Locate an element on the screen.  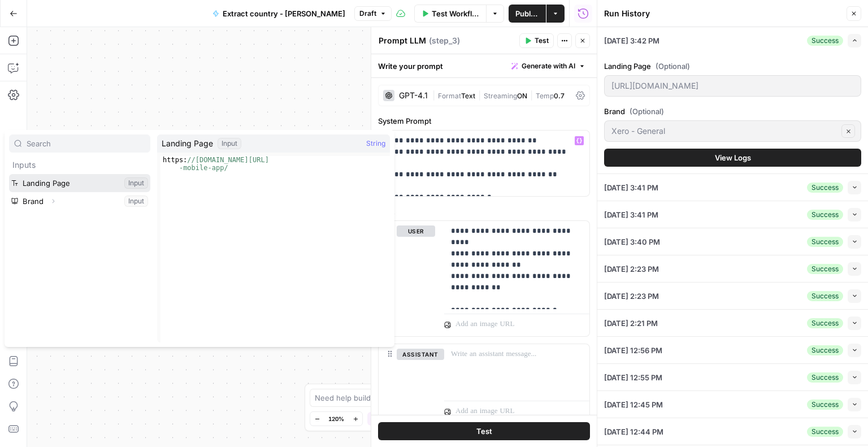
p: Inputs is located at coordinates (79, 165).